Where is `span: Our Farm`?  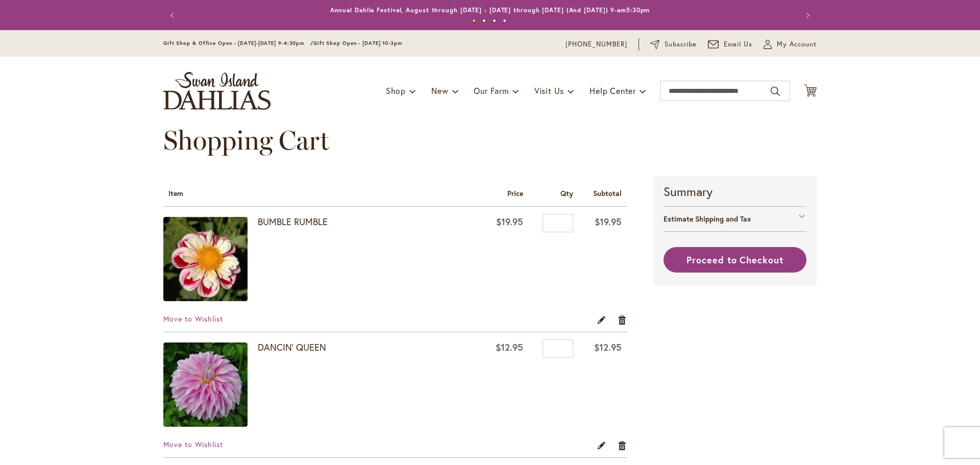
span: Our Farm is located at coordinates (491, 91).